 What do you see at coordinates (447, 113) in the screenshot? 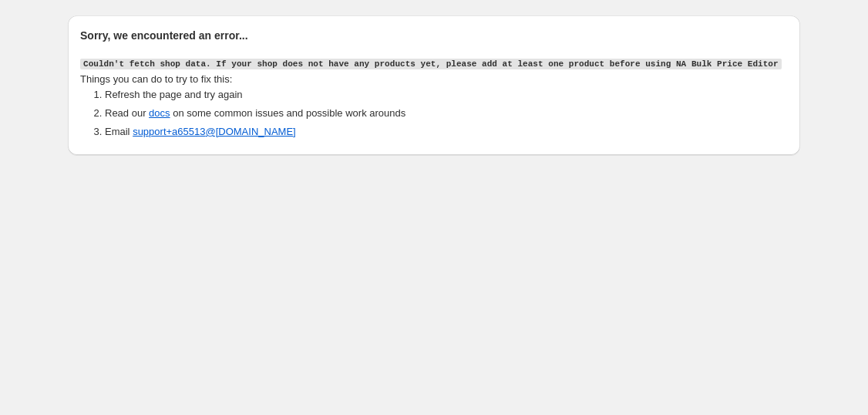
I see `li: Read our on some common issues and possible work arounds` at bounding box center [447, 113].